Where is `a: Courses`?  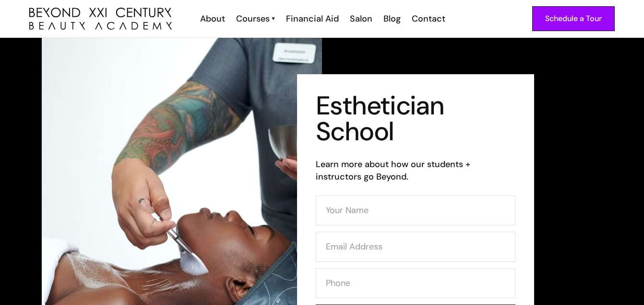
a: Courses is located at coordinates (255, 19).